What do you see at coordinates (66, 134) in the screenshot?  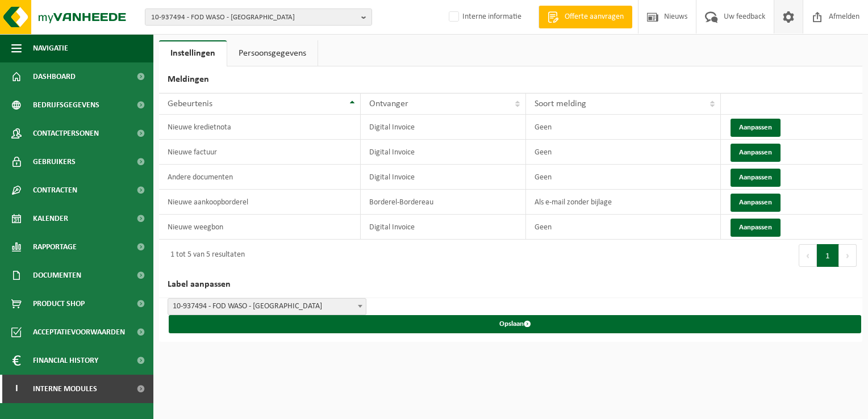 I see `span: Contactpersonen` at bounding box center [66, 134].